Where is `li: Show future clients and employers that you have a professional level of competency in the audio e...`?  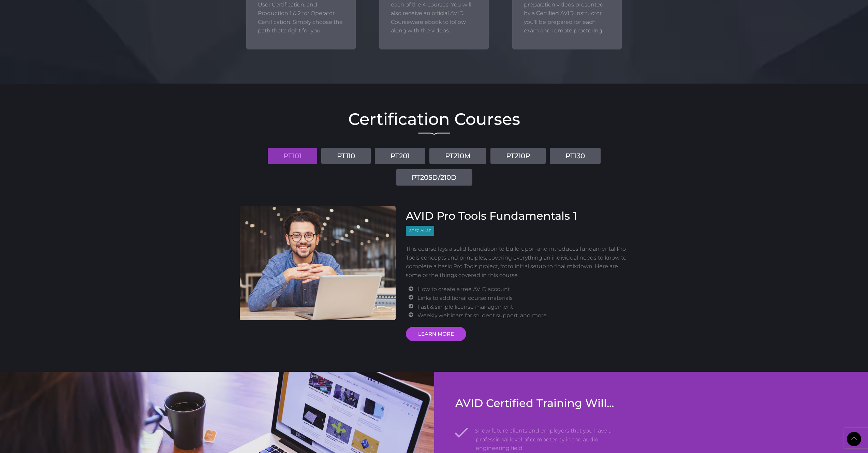 li: Show future clients and employers that you have a professional level of competency in the audio e... is located at coordinates (546, 437).